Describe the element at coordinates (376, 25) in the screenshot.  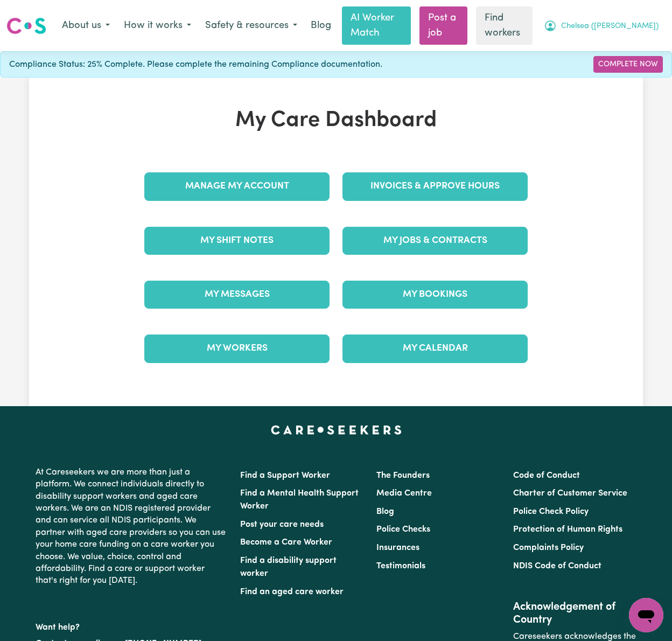
I see `a: AI Worker Match` at that location.